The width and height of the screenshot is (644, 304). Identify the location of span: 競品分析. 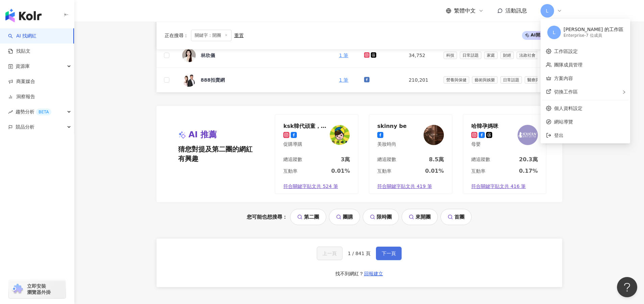
(25, 127).